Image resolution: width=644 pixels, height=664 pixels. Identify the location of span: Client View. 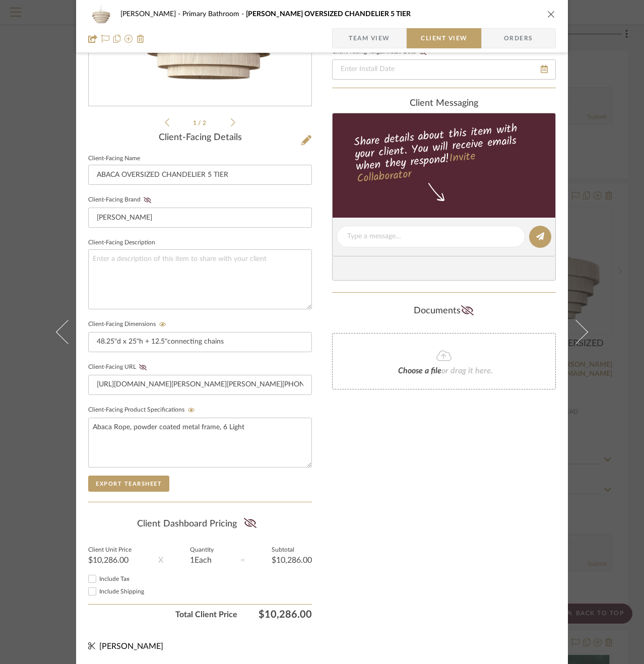
(444, 38).